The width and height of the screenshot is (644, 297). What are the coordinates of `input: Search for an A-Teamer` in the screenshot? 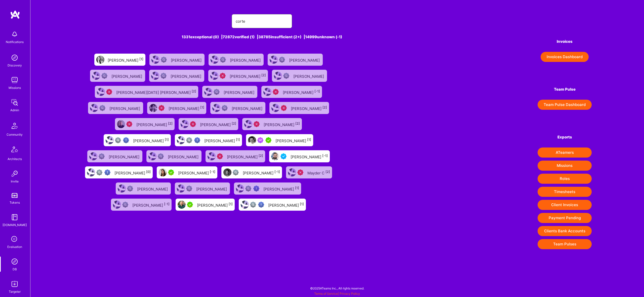 It's located at (262, 21).